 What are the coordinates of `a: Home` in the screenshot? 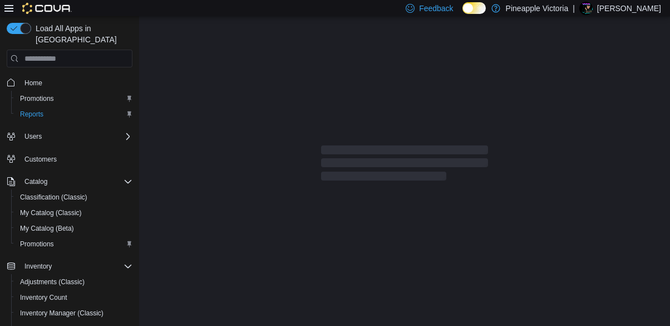 It's located at (33, 83).